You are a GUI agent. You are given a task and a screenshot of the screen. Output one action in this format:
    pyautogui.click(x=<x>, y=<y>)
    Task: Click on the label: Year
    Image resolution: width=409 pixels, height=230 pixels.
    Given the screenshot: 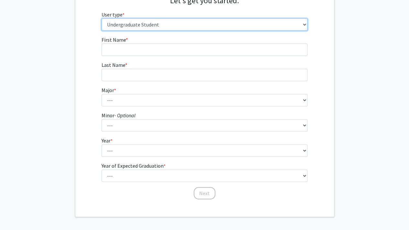 What is the action you would take?
    pyautogui.click(x=107, y=141)
    